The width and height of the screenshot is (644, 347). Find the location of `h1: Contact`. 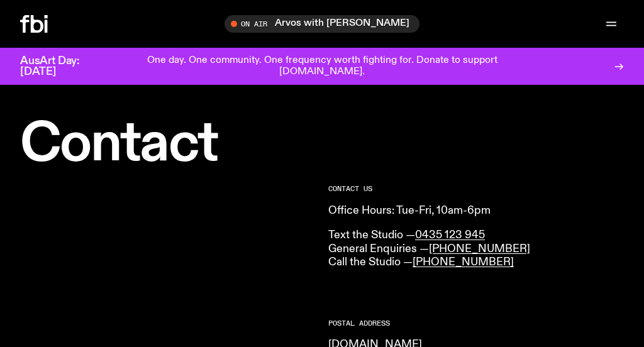

h1: Contact is located at coordinates (168, 144).